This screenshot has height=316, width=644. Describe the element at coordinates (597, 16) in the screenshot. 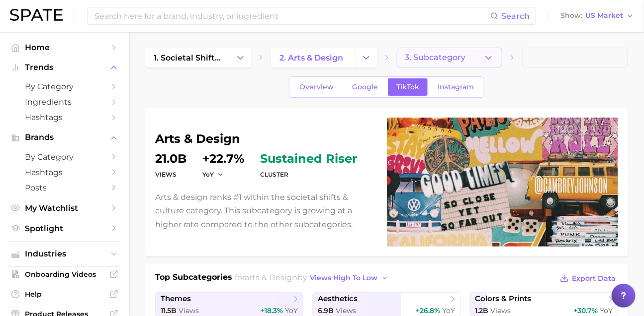

I see `button: ShowUS Market` at that location.